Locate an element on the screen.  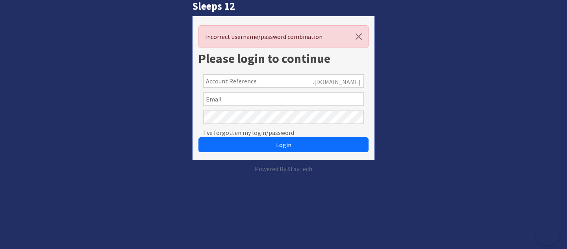
div: Incorrect username/password combination is located at coordinates (284, 37).